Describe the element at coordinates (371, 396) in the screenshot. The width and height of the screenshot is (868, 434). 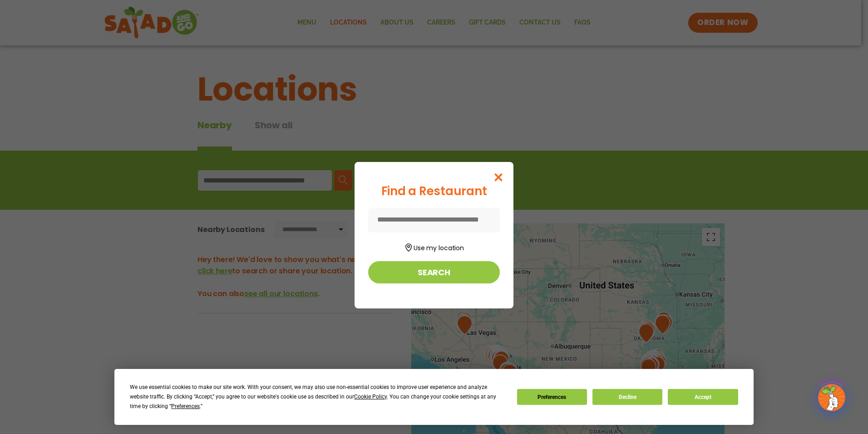
I see `span: Cookie Policy` at that location.